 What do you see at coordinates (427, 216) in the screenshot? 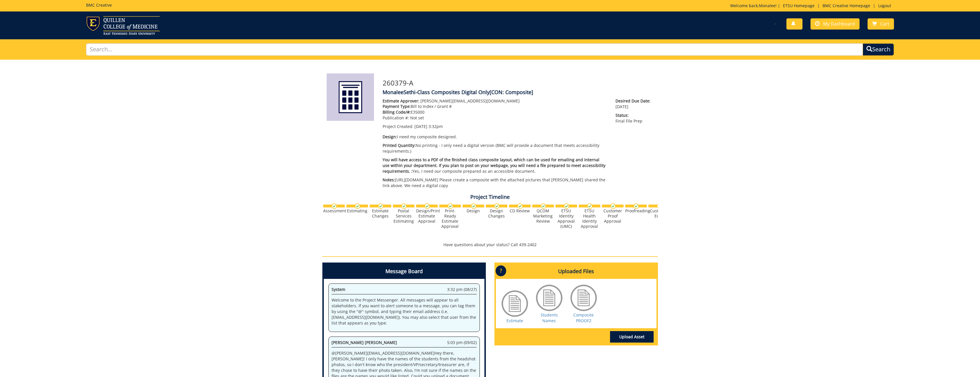
I see `div: Design/Print Estimate Approval` at bounding box center [427, 216].